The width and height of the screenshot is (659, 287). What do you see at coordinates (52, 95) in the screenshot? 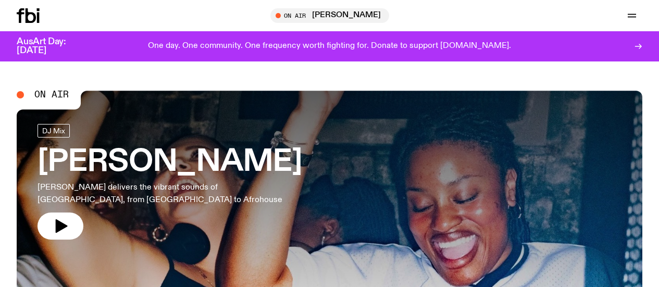
I see `span: On Air` at bounding box center [52, 95].